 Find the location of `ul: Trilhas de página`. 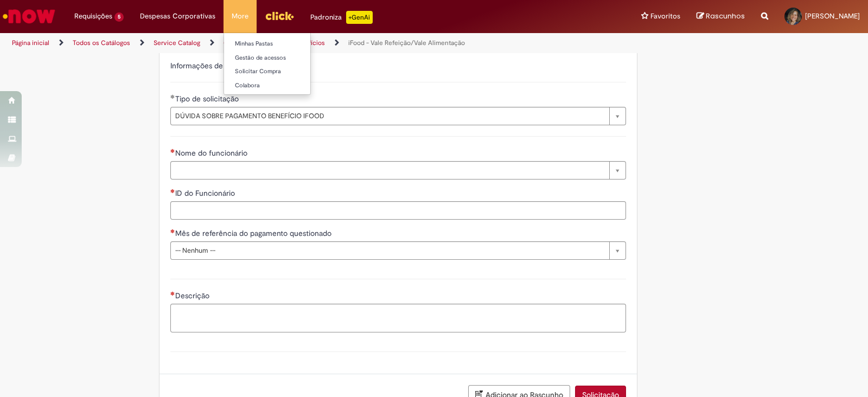

ul: Trilhas de página is located at coordinates (290, 43).